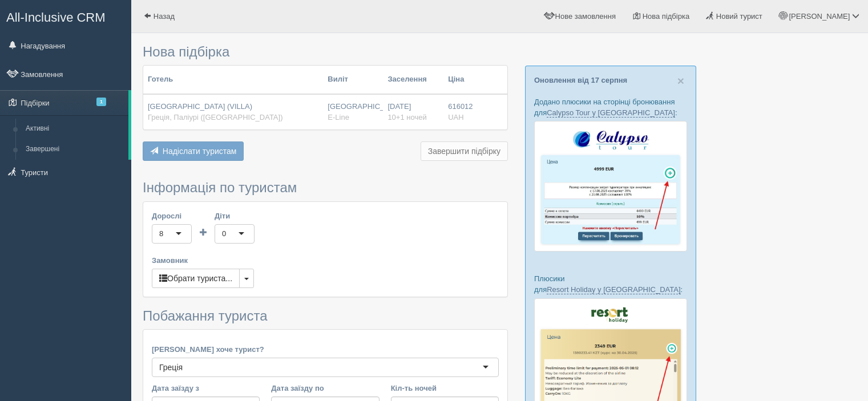  I want to click on label: Кіл-ть ночей, so click(445, 388).